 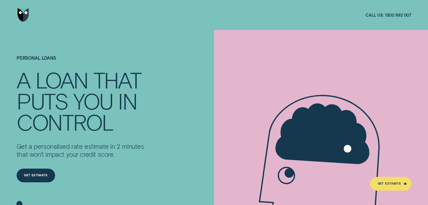 What do you see at coordinates (398, 15) in the screenshot?
I see `span: 1300 992 007` at bounding box center [398, 15].